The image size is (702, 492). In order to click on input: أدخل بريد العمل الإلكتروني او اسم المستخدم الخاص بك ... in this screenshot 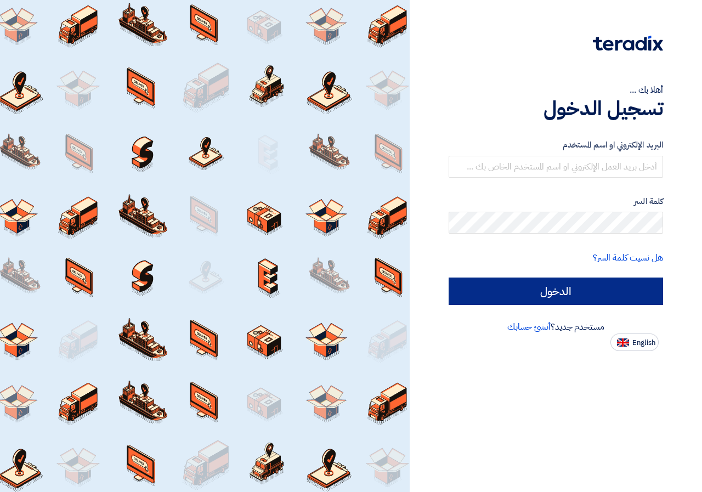, I will do `click(555, 167)`.